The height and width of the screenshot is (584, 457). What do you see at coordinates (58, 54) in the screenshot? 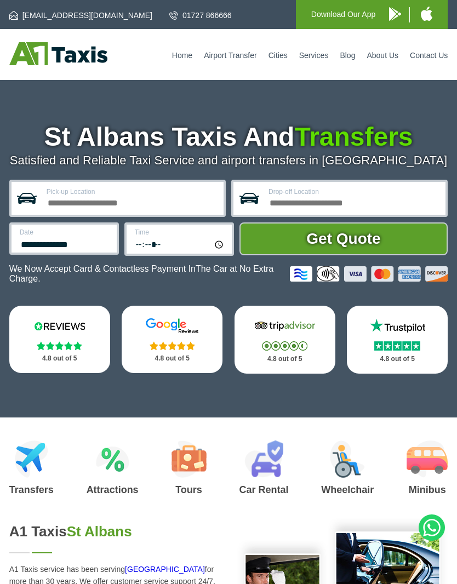
I see `img: A1 Taxis St Albans LTD` at bounding box center [58, 54].